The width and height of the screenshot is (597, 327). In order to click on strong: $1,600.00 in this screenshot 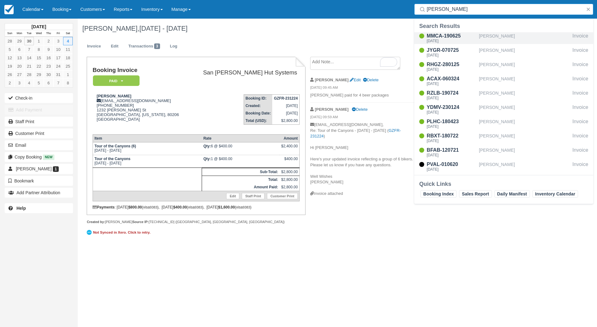, I will do `click(226, 208)`.